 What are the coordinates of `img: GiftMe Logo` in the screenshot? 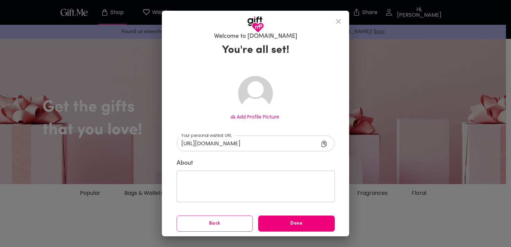 It's located at (256, 24).